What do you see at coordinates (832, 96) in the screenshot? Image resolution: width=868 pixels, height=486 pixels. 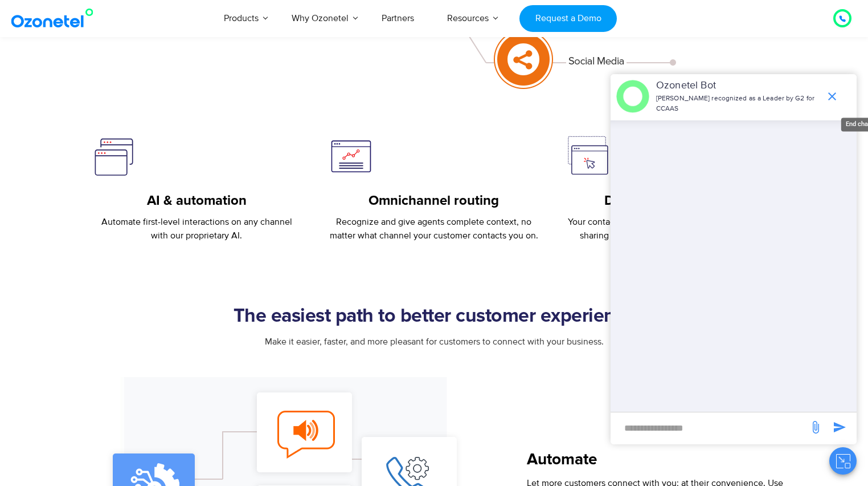 I see `span: end chat or minimize` at bounding box center [832, 96].